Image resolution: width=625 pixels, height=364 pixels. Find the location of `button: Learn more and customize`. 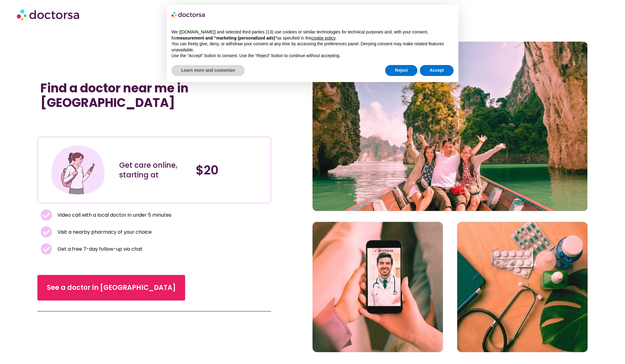

button: Learn more and customize is located at coordinates (208, 70).